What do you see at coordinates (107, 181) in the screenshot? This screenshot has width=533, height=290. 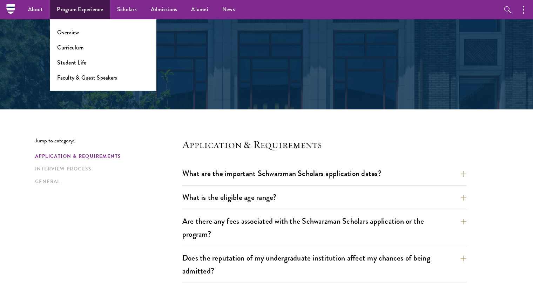 I see `a: General` at bounding box center [107, 181].